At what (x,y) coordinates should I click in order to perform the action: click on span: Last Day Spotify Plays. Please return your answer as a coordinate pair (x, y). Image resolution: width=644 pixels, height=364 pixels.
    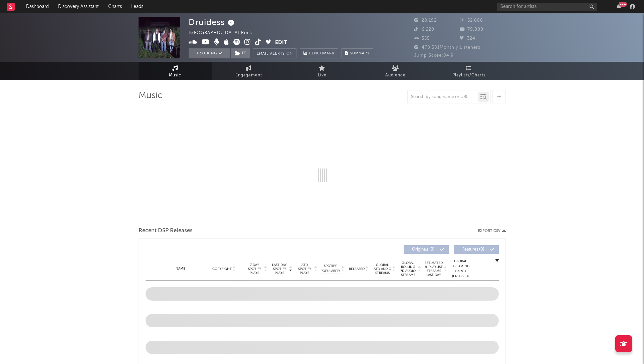
    Looking at the image, I should click on (280, 269).